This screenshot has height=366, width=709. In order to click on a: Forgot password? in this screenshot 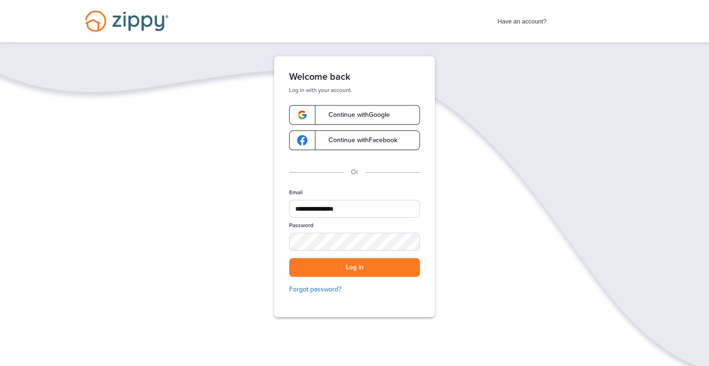, I will do `click(354, 289)`.